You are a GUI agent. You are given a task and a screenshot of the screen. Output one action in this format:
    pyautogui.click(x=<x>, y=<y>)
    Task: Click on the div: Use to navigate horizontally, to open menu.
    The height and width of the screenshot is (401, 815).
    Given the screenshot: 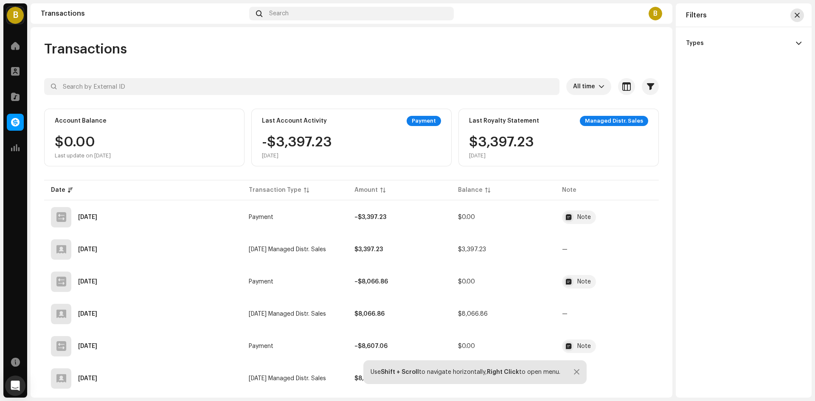 What is the action you would take?
    pyautogui.click(x=465, y=372)
    